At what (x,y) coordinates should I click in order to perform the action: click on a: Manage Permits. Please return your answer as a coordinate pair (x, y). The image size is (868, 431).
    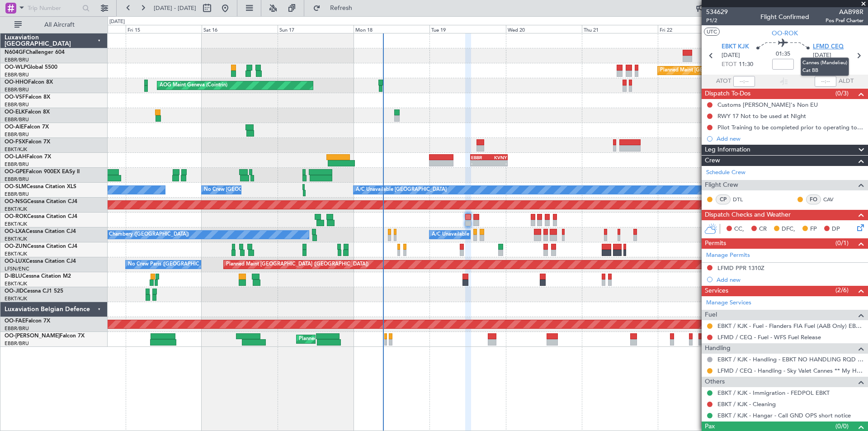
    Looking at the image, I should click on (728, 256).